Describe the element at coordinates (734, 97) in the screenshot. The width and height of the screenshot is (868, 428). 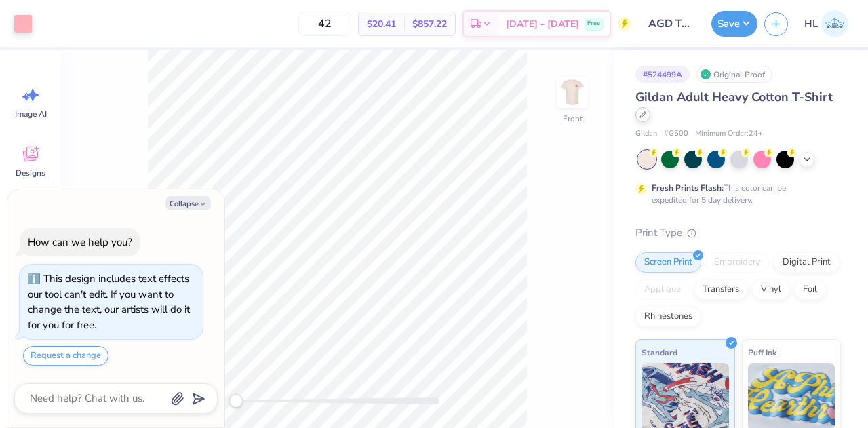
I see `span: Gildan Adult Heavy Cotton T-Shirt` at that location.